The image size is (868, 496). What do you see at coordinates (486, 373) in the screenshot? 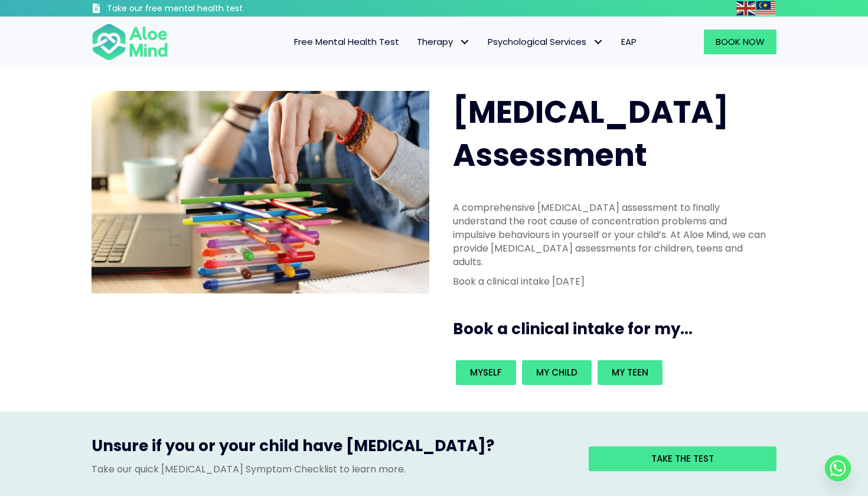
I see `a: Myself` at bounding box center [486, 373].